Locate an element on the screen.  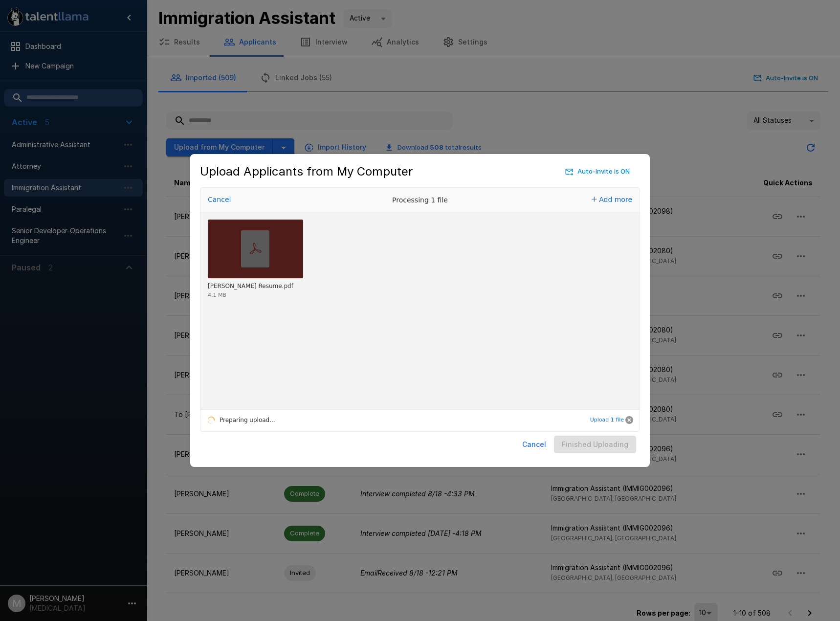
div: Preparing upload... is located at coordinates (237, 419).